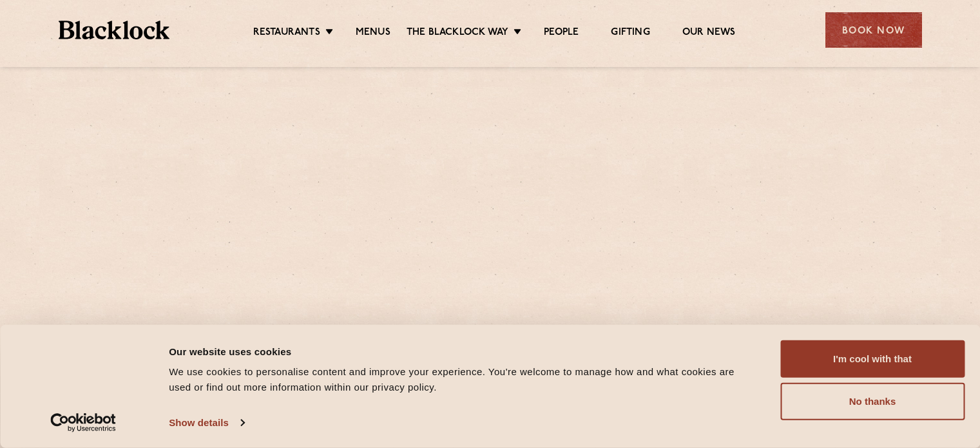 This screenshot has width=980, height=448. What do you see at coordinates (373, 34) in the screenshot?
I see `a: Menus` at bounding box center [373, 34].